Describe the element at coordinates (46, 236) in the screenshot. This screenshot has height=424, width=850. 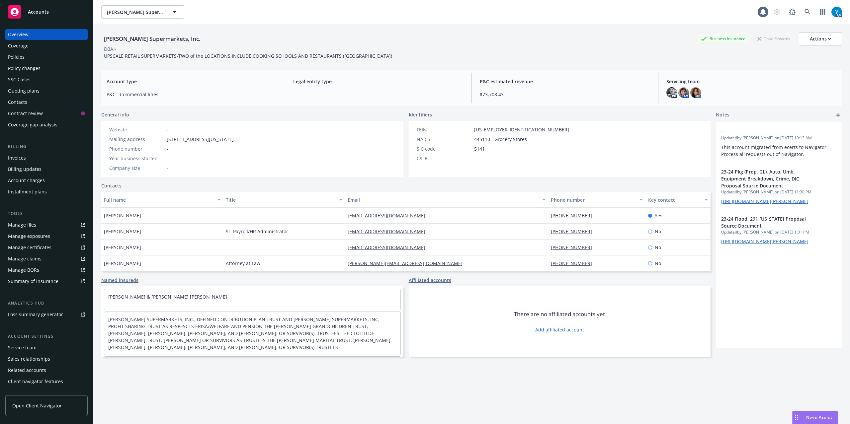
I see `a: Manage exposures` at that location.